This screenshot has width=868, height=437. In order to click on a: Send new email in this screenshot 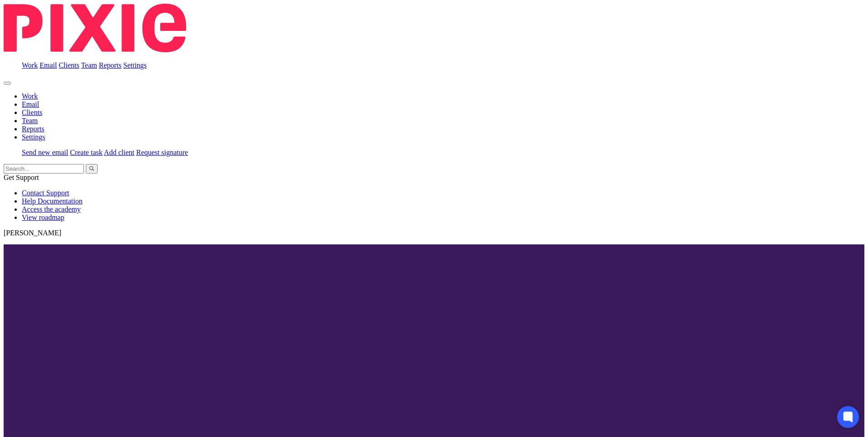, I will do `click(45, 152)`.